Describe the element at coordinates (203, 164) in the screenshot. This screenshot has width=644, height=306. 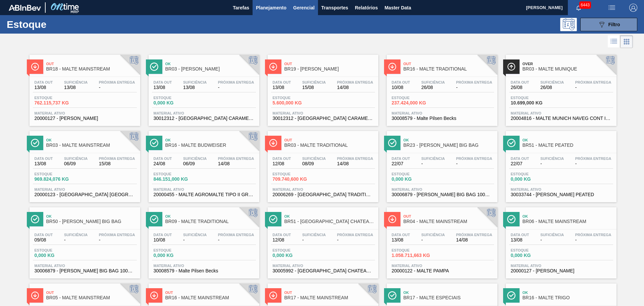
I see `a: ÍconeOkBR16 - MALTE BUDWEISERData out24/08Suficiência06/09Próxima Entrega14/08Estoque846.151,000 ...` at that location.